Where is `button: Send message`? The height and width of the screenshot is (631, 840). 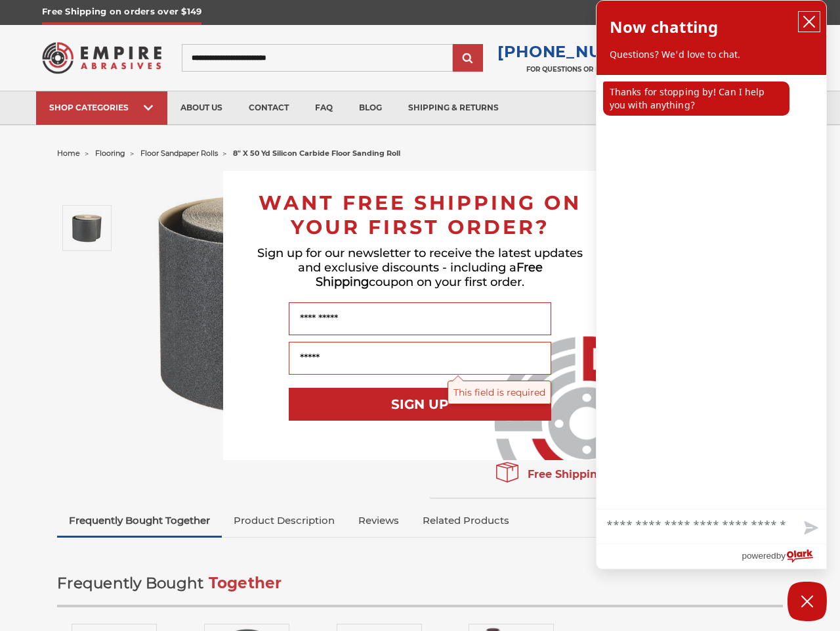 button: Send message is located at coordinates (810, 528).